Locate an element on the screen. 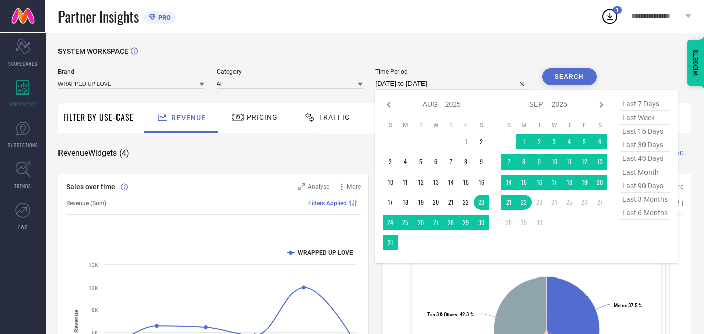 The image size is (704, 334). td: Sun Aug 17 2025 is located at coordinates (390, 202).